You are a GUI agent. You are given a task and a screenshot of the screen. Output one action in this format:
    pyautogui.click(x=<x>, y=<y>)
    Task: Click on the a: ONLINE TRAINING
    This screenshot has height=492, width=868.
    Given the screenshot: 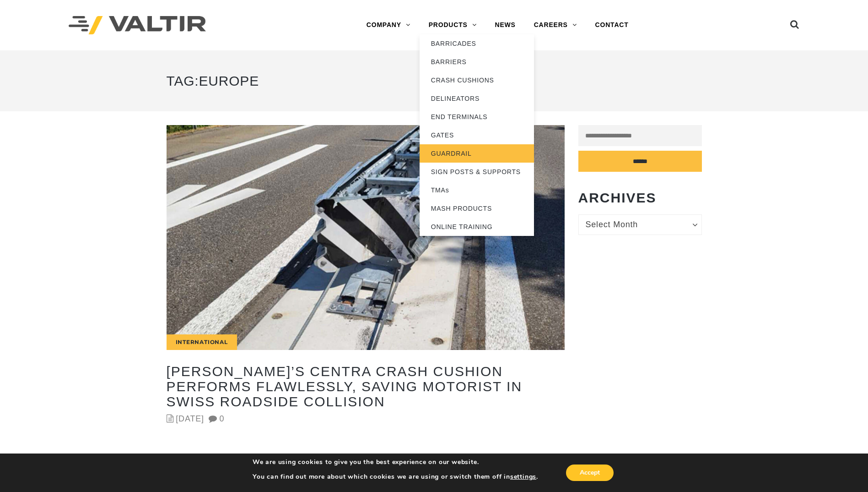 What is the action you would take?
    pyautogui.click(x=477, y=227)
    